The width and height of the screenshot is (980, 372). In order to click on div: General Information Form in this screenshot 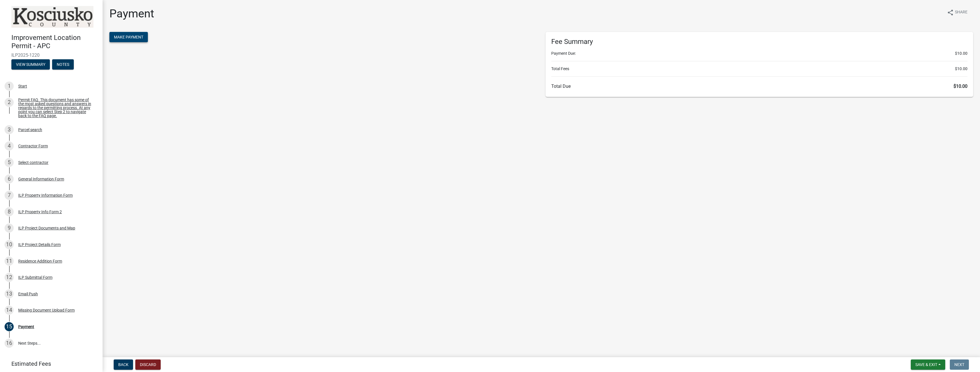, I will do `click(41, 179)`.